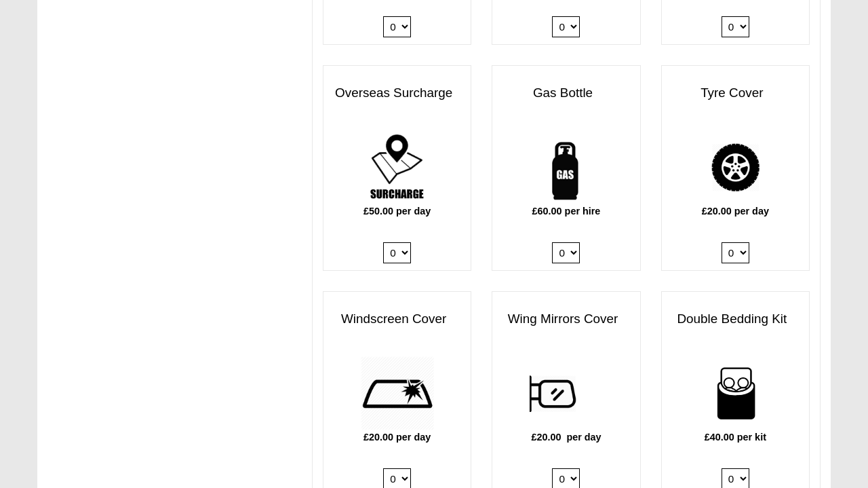 The image size is (868, 488). I want to click on b: £60.00 per hire, so click(566, 211).